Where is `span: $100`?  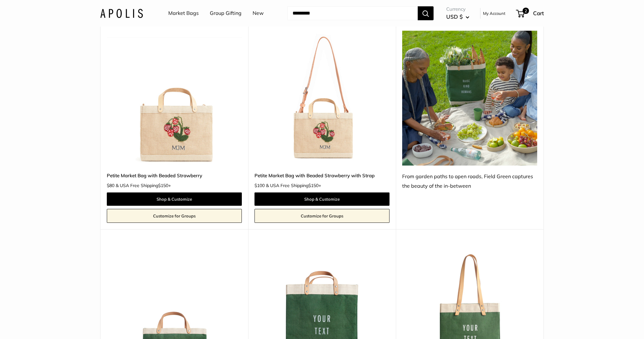 span: $100 is located at coordinates (259, 185).